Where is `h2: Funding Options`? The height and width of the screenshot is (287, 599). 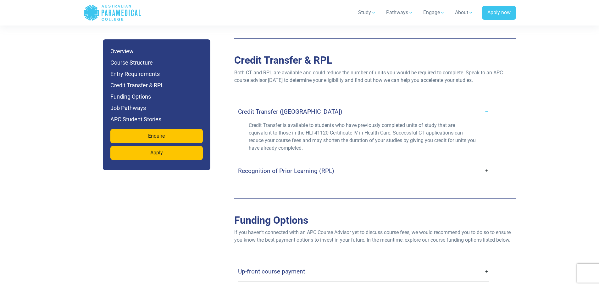 h2: Funding Options is located at coordinates (375, 220).